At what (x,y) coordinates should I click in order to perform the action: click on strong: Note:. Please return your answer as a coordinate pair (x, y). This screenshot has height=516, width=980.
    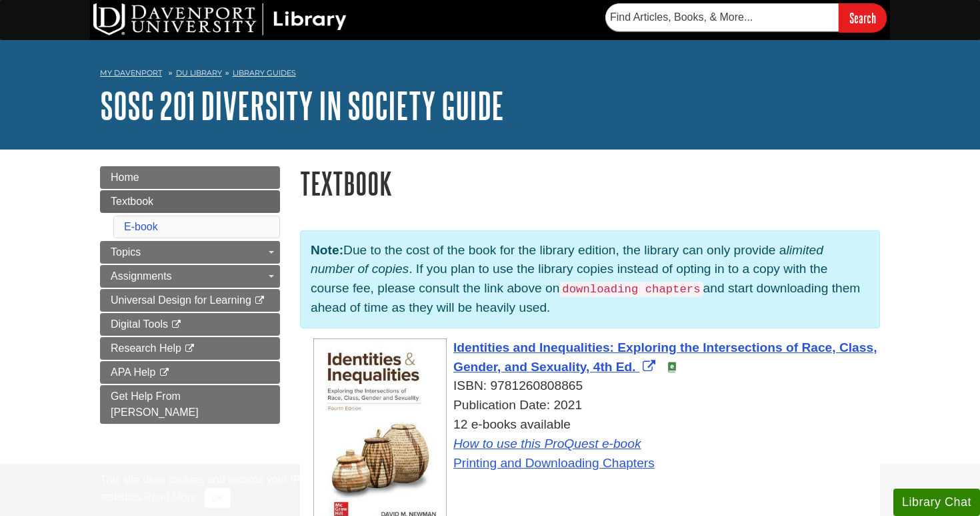
    Looking at the image, I should click on (327, 249).